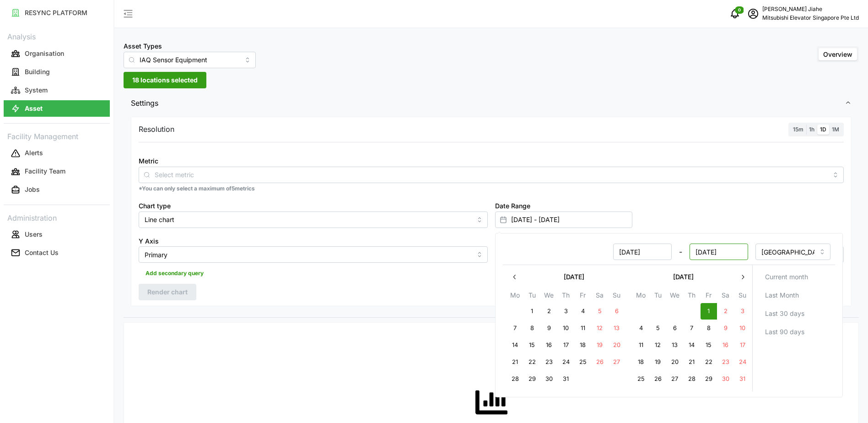 Image resolution: width=868 pixels, height=423 pixels. I want to click on p: System, so click(36, 90).